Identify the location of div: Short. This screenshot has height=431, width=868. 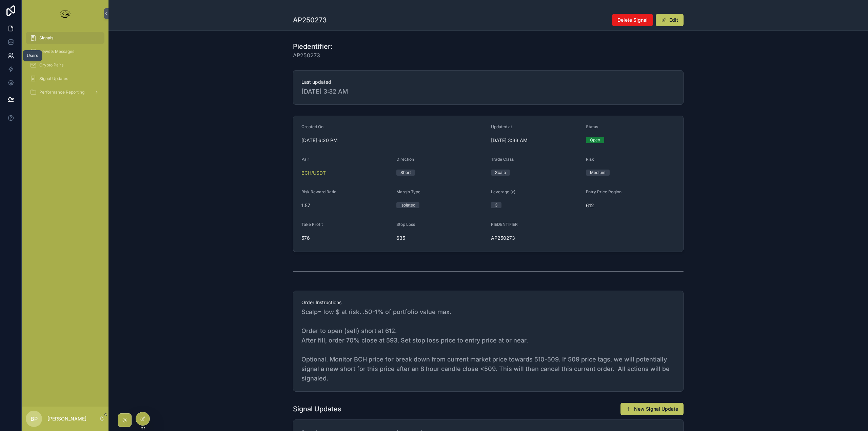
(405, 173).